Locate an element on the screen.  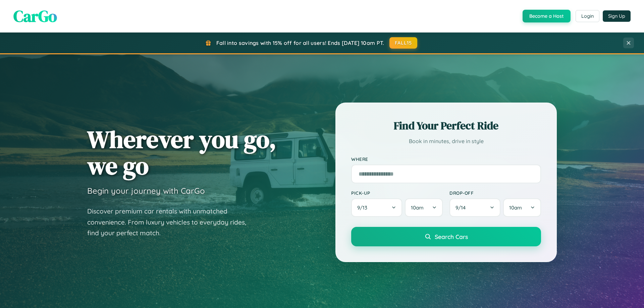
button: Become a Host is located at coordinates (546, 16).